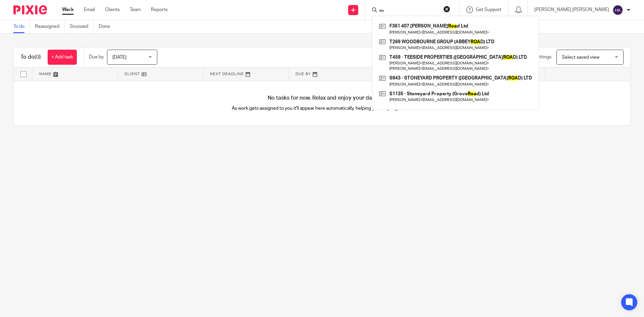 The height and width of the screenshot is (317, 644). I want to click on h4: No tasks for now. Relax and enjoy your day!, so click(322, 98).